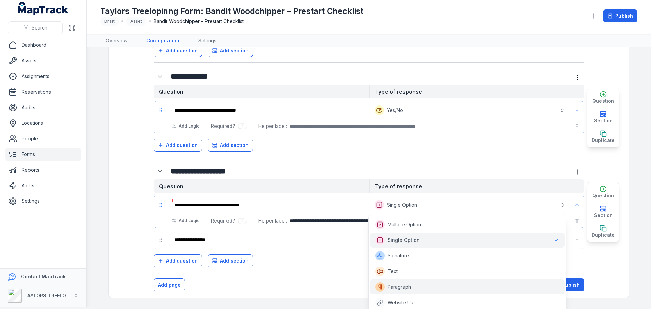 Image resolution: width=651 pixels, height=309 pixels. Describe the element at coordinates (603, 192) in the screenshot. I see `button: Question` at that location.